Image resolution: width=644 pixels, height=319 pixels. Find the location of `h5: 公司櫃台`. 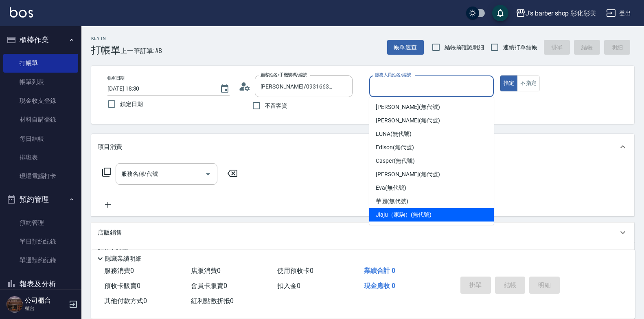

h5: 公司櫃台 is located at coordinates (45, 300).